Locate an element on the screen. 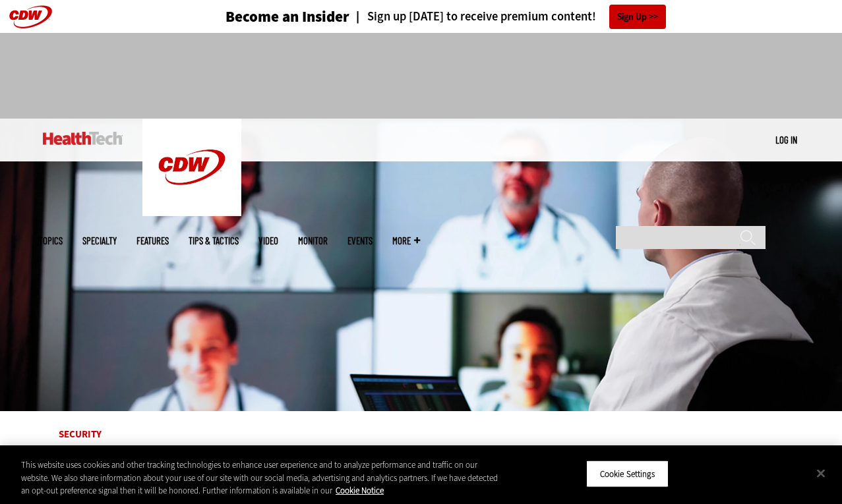 The width and height of the screenshot is (842, 504). span: Specialty is located at coordinates (100, 241).